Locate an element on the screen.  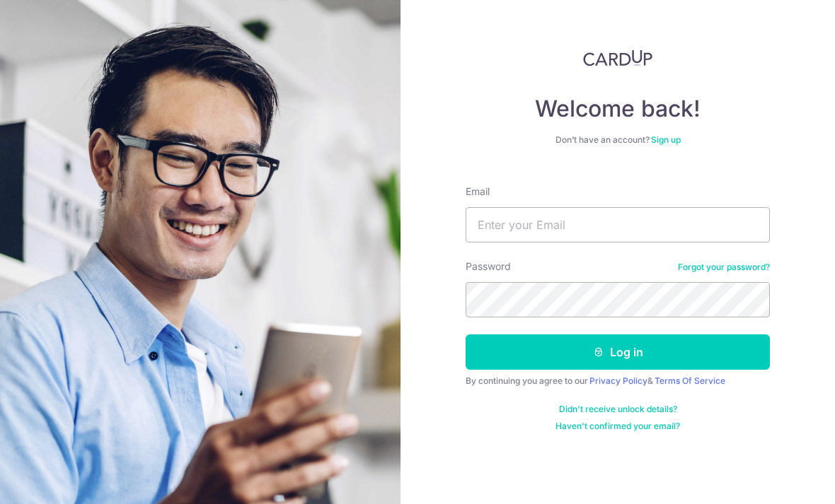
input: Enter your Email is located at coordinates (618, 225).